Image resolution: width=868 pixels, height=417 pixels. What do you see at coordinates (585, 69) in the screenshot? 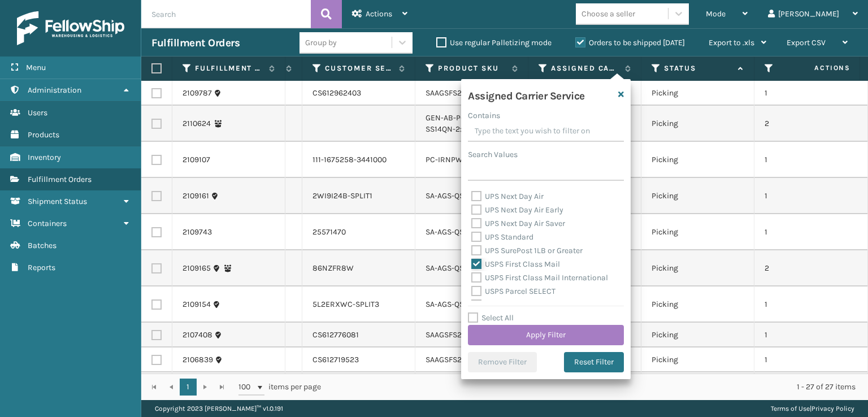
I see `label: Assigned Carrier Service` at bounding box center [585, 69].